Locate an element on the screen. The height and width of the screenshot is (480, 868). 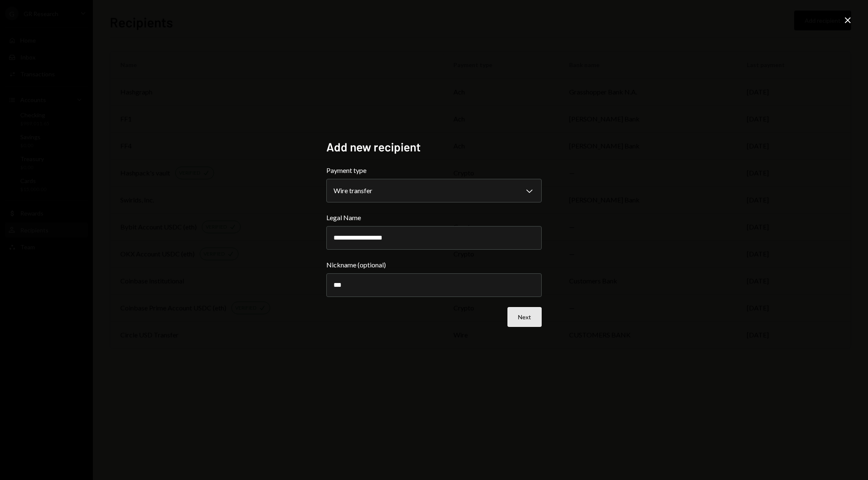
button: Next is located at coordinates (524, 317).